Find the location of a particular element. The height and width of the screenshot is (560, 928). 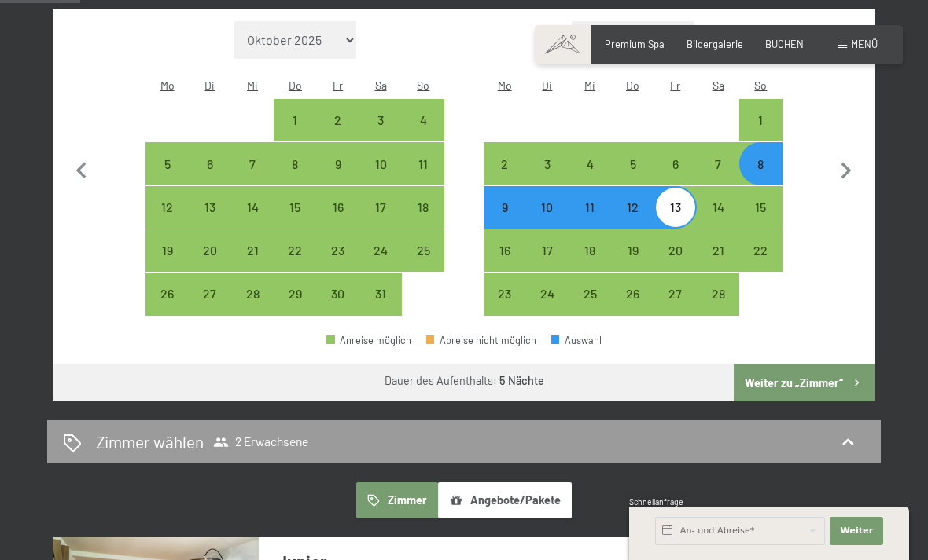

div: Tue Feb 17 2026 is located at coordinates (547, 250).